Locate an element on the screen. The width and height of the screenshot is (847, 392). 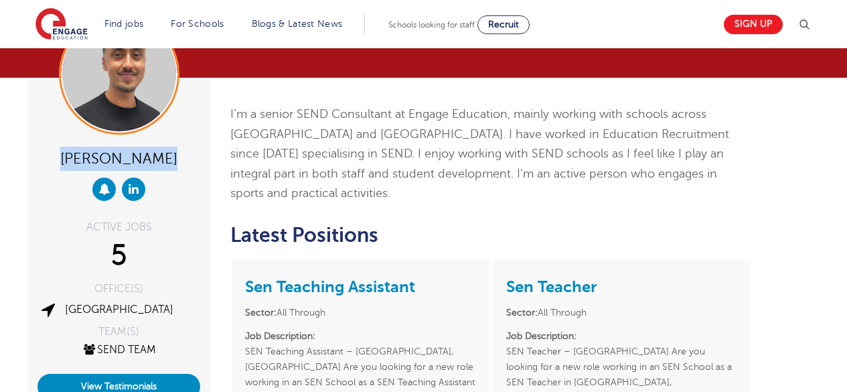
a: Sen Teacher is located at coordinates (551, 287).